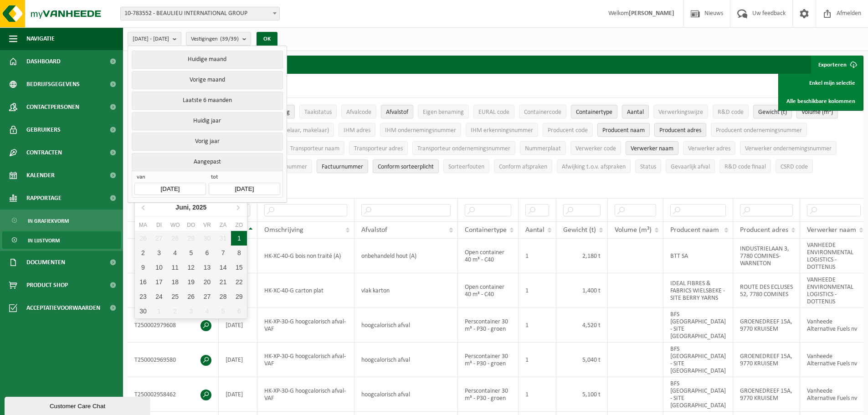  I want to click on span: Omschrijving, so click(283, 230).